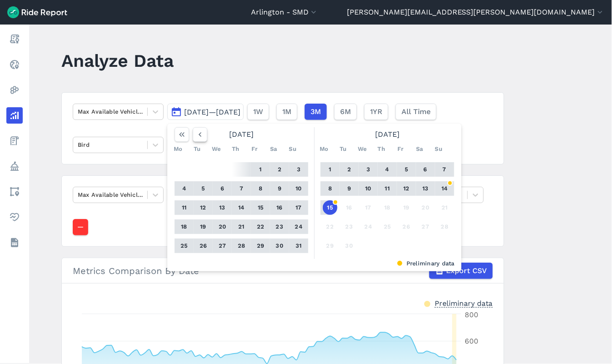 The height and width of the screenshot is (364, 612). I want to click on a: Report, so click(14, 39).